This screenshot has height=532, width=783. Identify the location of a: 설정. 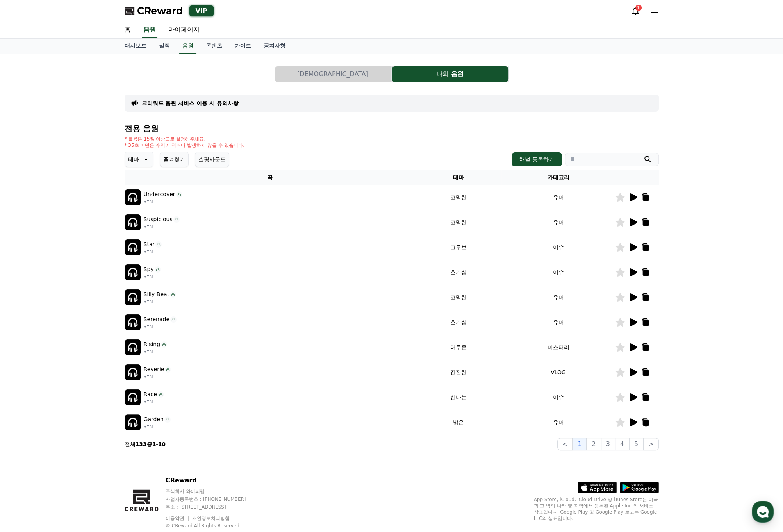
(126, 257).